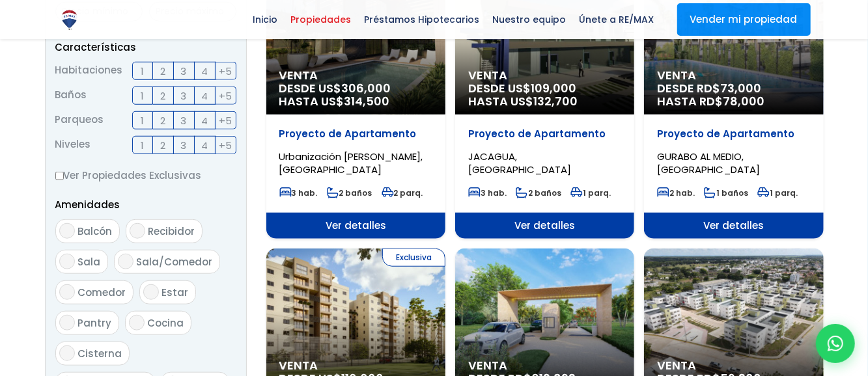  What do you see at coordinates (617, 20) in the screenshot?
I see `span: Únete a RE/MAX` at bounding box center [617, 20].